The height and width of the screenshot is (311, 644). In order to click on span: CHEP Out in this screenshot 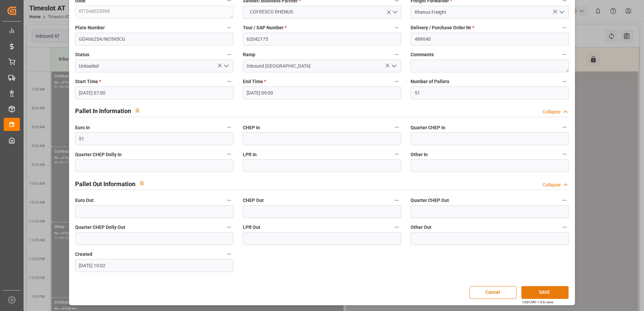, I will do `click(253, 200)`.